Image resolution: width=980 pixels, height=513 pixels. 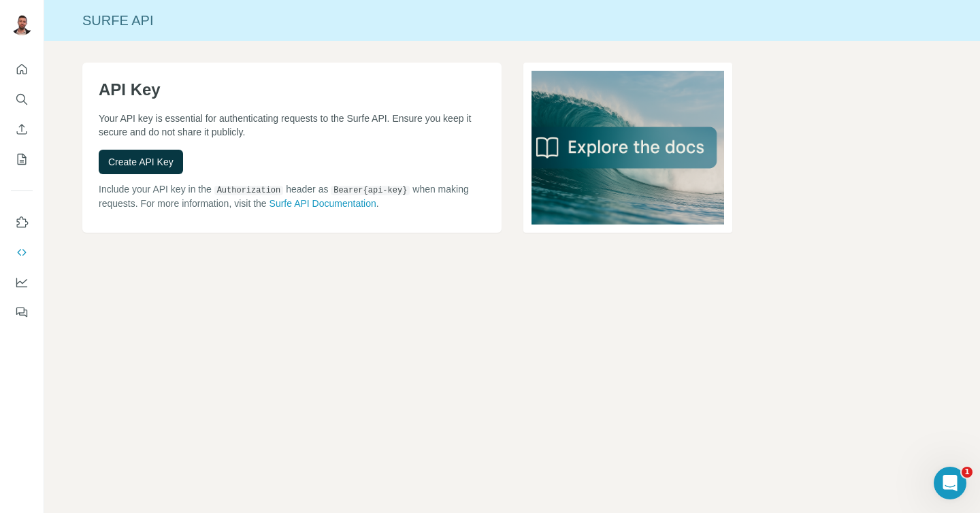 I want to click on button: Feedback, so click(x=22, y=312).